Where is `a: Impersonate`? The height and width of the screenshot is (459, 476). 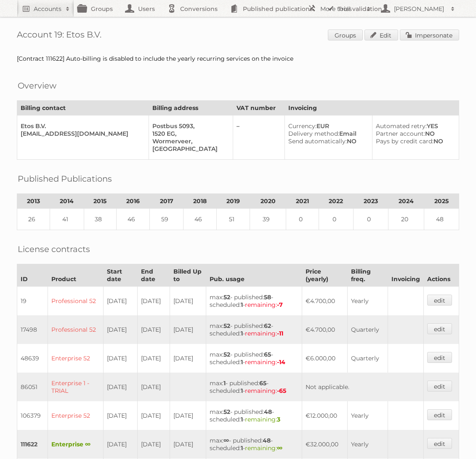
a: Impersonate is located at coordinates (430, 35).